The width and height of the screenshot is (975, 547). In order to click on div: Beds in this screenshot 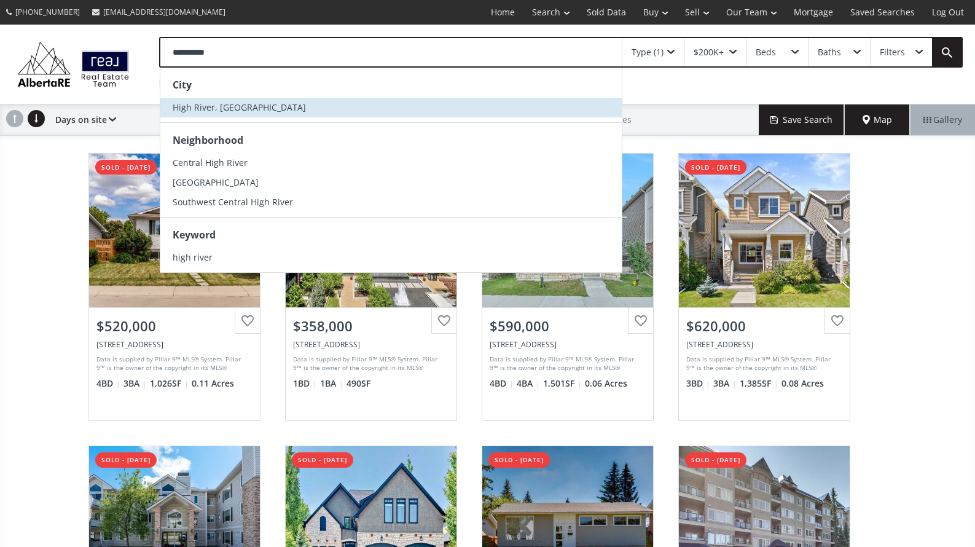, I will do `click(766, 52)`.